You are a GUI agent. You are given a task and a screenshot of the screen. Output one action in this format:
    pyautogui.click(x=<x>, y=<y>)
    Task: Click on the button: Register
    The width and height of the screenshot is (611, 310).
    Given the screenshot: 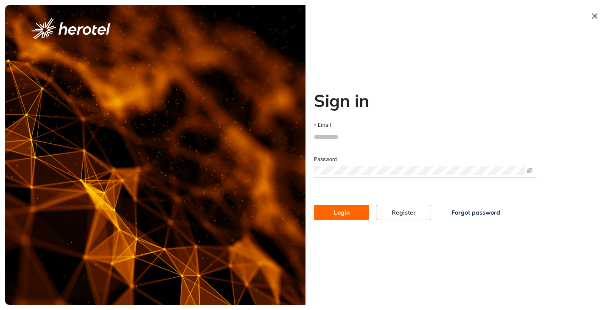 What is the action you would take?
    pyautogui.click(x=404, y=213)
    